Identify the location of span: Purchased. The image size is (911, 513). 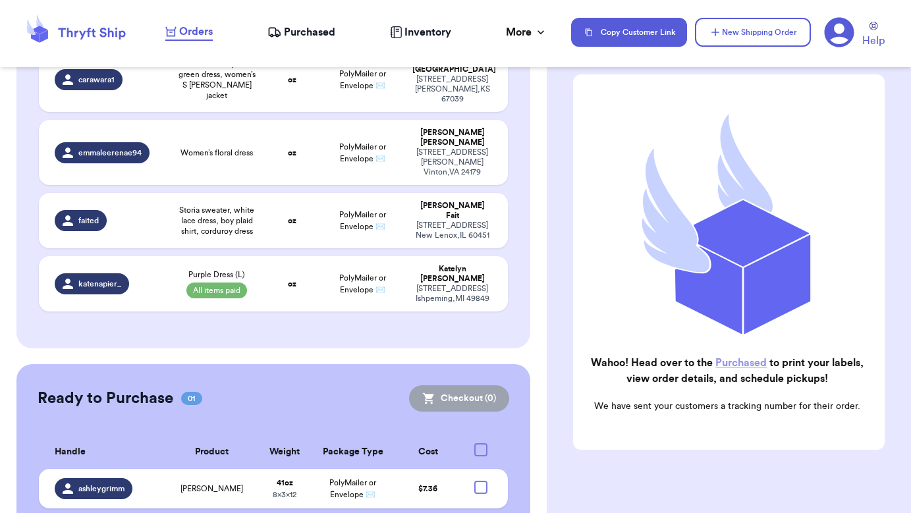
(310, 32).